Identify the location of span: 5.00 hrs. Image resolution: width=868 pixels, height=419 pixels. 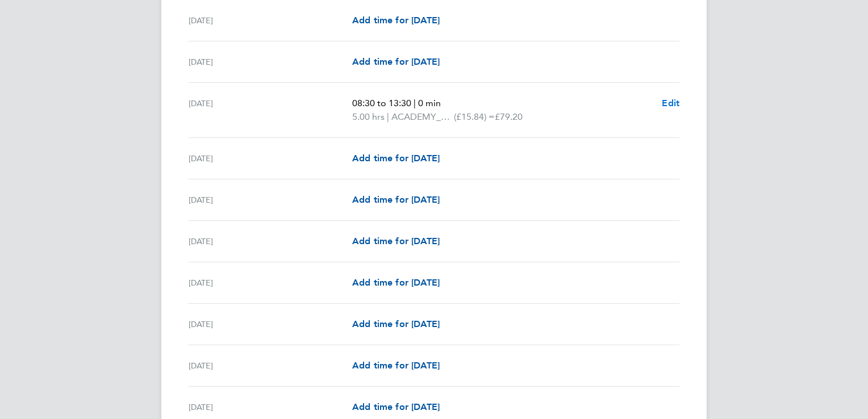
(368, 116).